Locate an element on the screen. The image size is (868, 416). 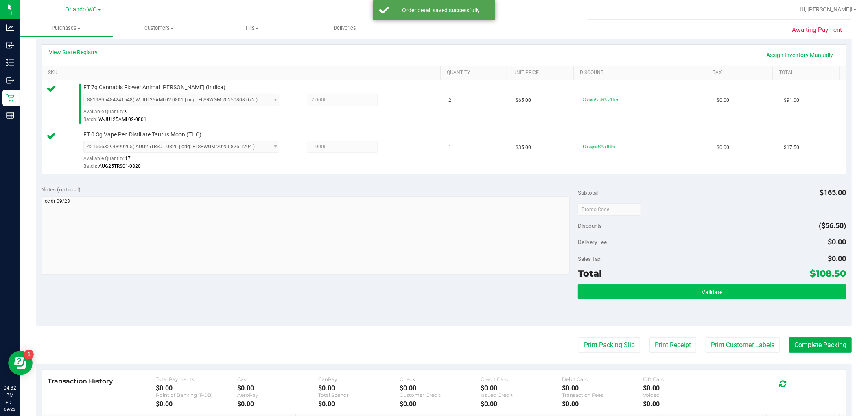
span: Purchases is located at coordinates (66, 28).